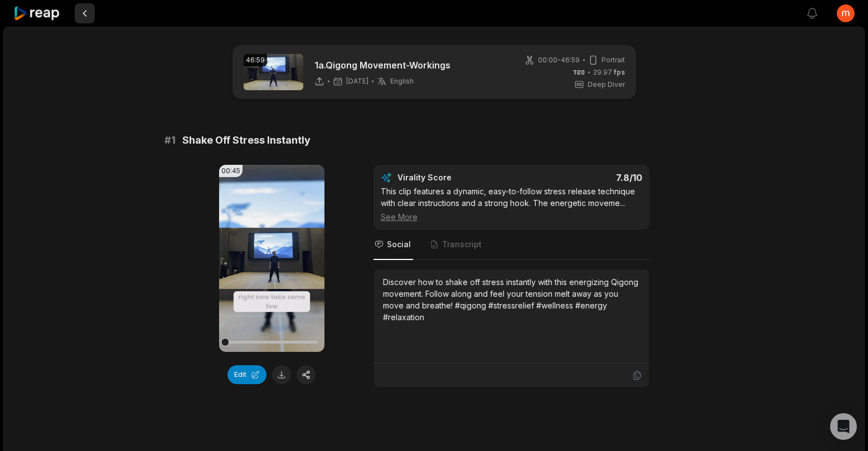 Image resolution: width=868 pixels, height=451 pixels. Describe the element at coordinates (511, 204) in the screenshot. I see `div: This clip features a dynamic, easy-to-follow stress release technique with clear instructions and...` at that location.